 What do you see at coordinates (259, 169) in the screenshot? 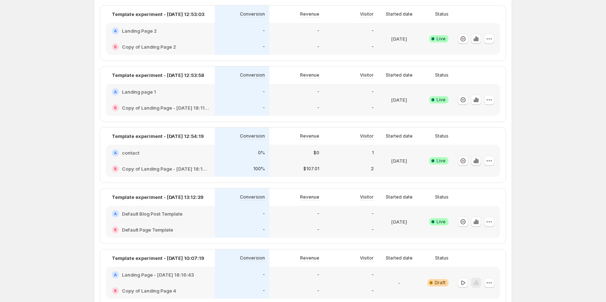
I see `p: 100%` at bounding box center [259, 169].